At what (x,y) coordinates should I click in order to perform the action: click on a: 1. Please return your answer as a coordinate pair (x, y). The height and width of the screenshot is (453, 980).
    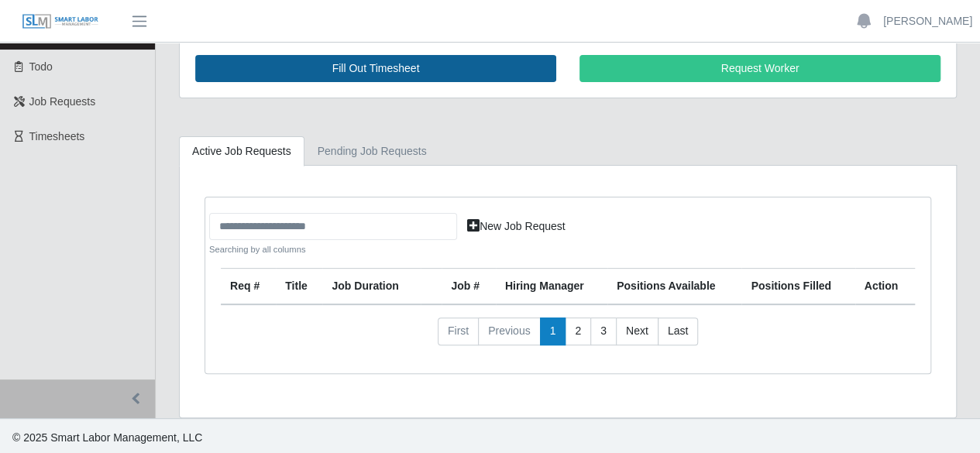
    Looking at the image, I should click on (554, 332).